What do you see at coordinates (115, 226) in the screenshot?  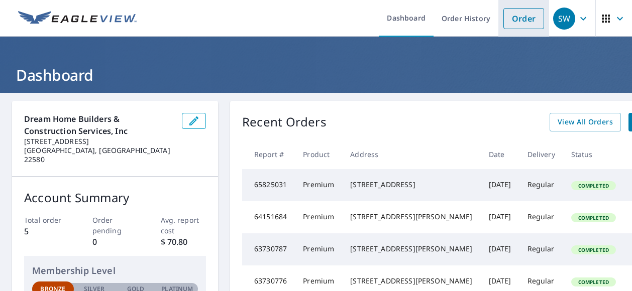 I see `p: Order pending` at bounding box center [115, 226].